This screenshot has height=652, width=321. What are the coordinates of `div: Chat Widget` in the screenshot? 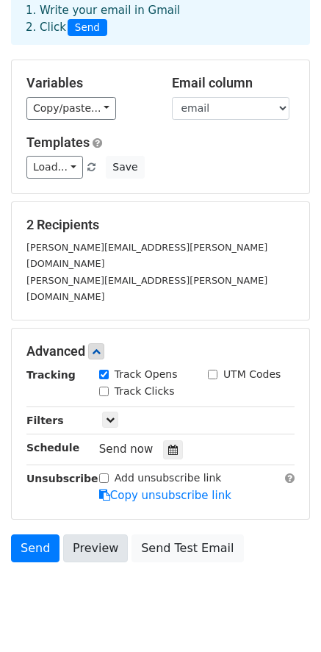 It's located at (285, 617).